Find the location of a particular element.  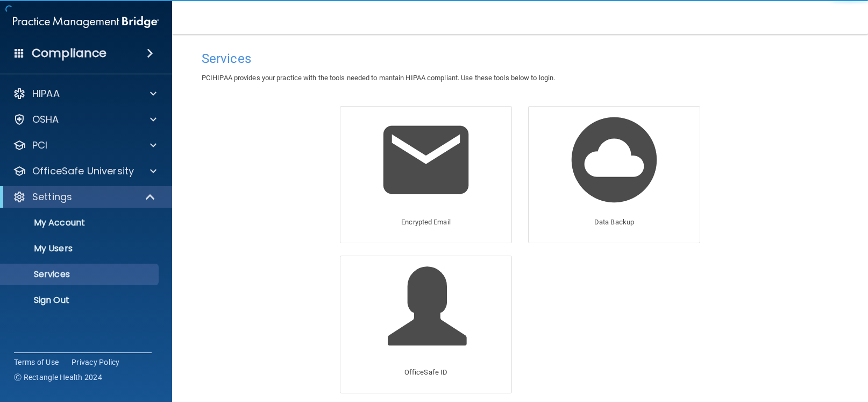

a: OfficeSafe University is located at coordinates (84, 171).